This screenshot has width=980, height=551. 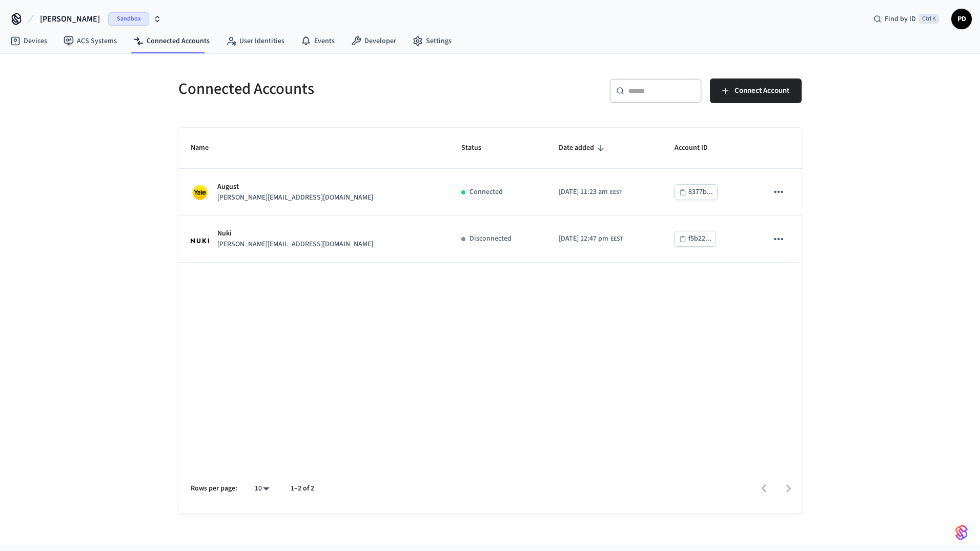 What do you see at coordinates (374, 41) in the screenshot?
I see `a: Developer` at bounding box center [374, 41].